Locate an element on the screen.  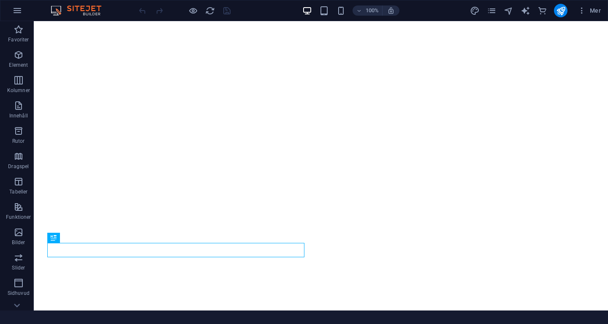
button: publish is located at coordinates (561, 11).